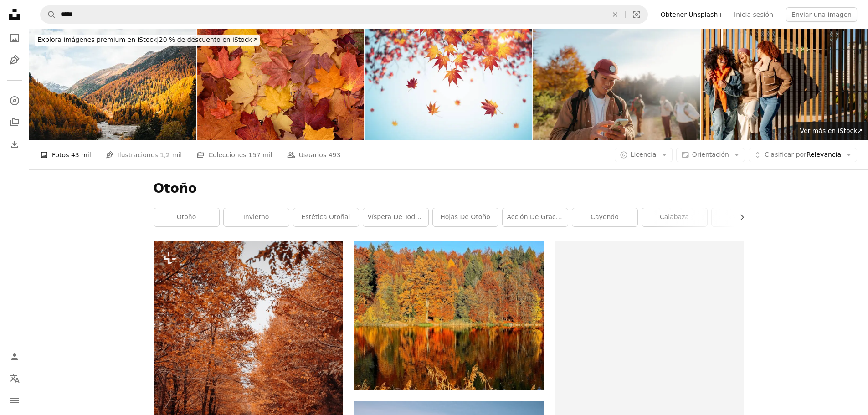 This screenshot has width=868, height=415. Describe the element at coordinates (636, 15) in the screenshot. I see `button: Búsqueda visual` at that location.